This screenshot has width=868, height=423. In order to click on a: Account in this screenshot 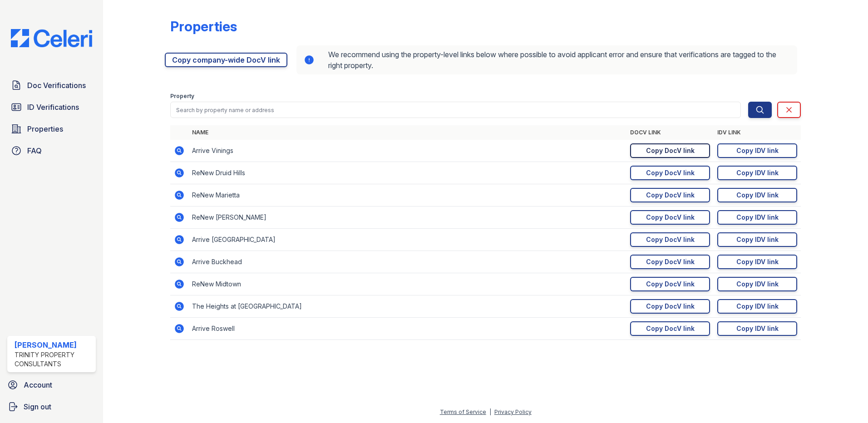, I will do `click(52, 385)`.